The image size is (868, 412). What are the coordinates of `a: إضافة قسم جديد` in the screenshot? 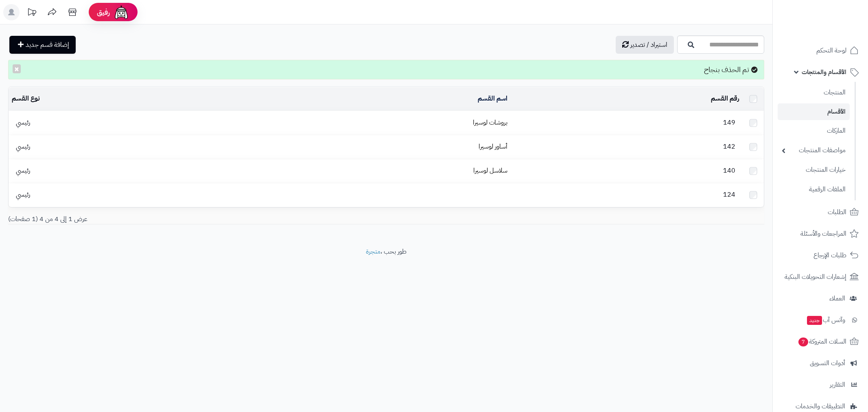 It's located at (42, 45).